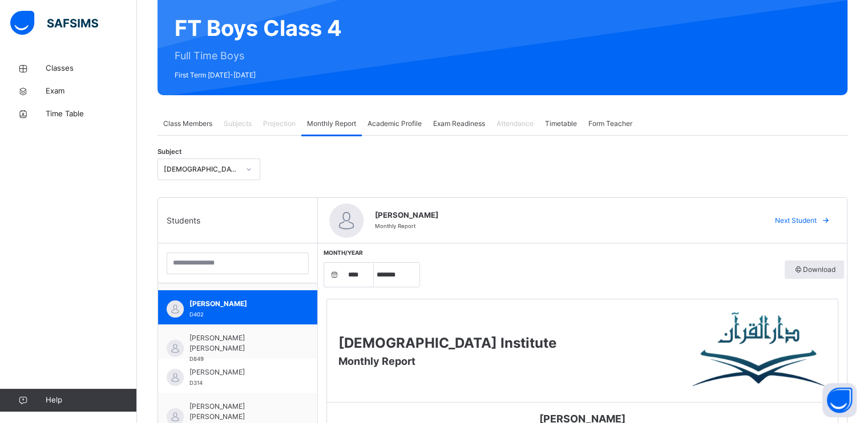  Describe the element at coordinates (195, 382) in the screenshot. I see `span: D314` at that location.